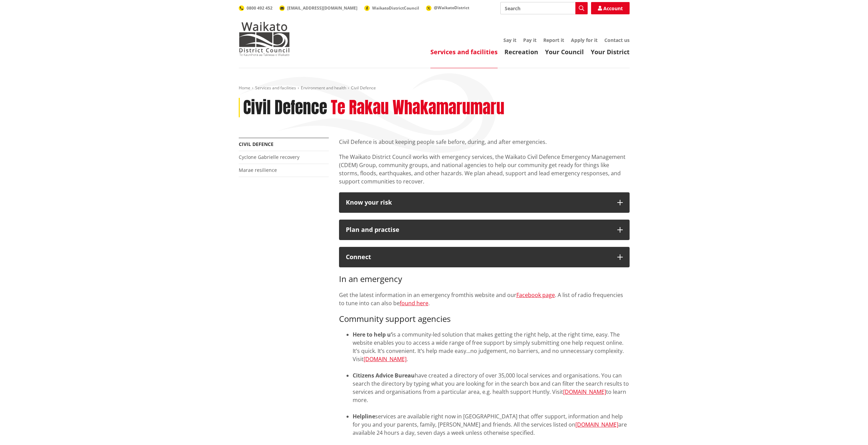 The height and width of the screenshot is (445, 868). I want to click on a: Report it, so click(554, 40).